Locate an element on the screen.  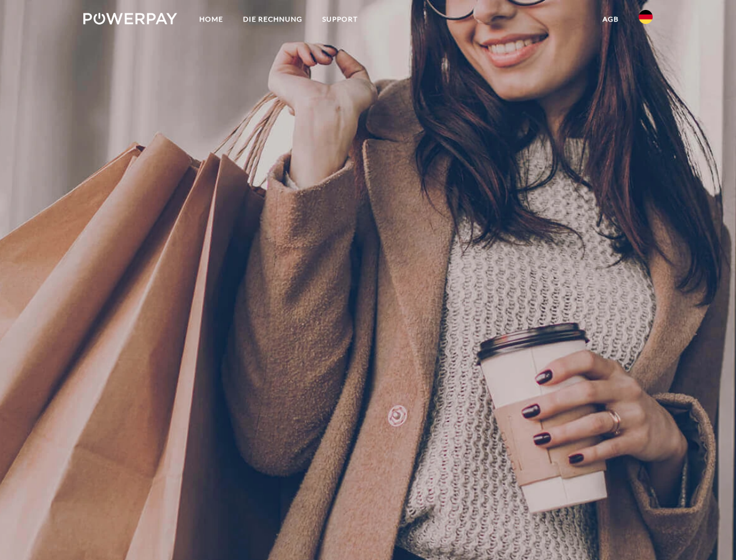
a: Home is located at coordinates (211, 20).